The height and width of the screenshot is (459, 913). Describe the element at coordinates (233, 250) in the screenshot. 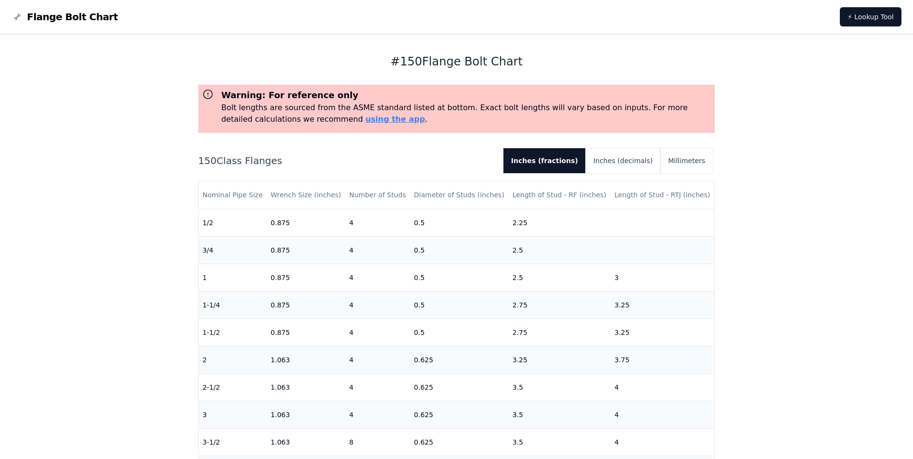

I see `td: 3/4` at that location.